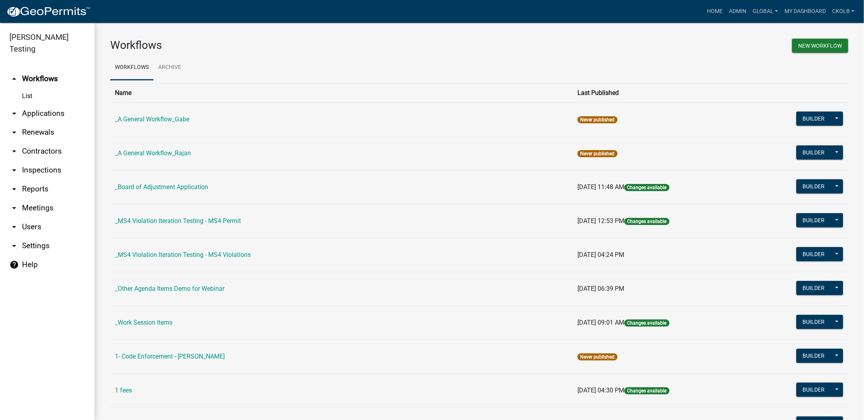 This screenshot has height=420, width=864. What do you see at coordinates (170, 288) in the screenshot?
I see `a: _Other Agenda Items Demo for Webinar` at bounding box center [170, 288].